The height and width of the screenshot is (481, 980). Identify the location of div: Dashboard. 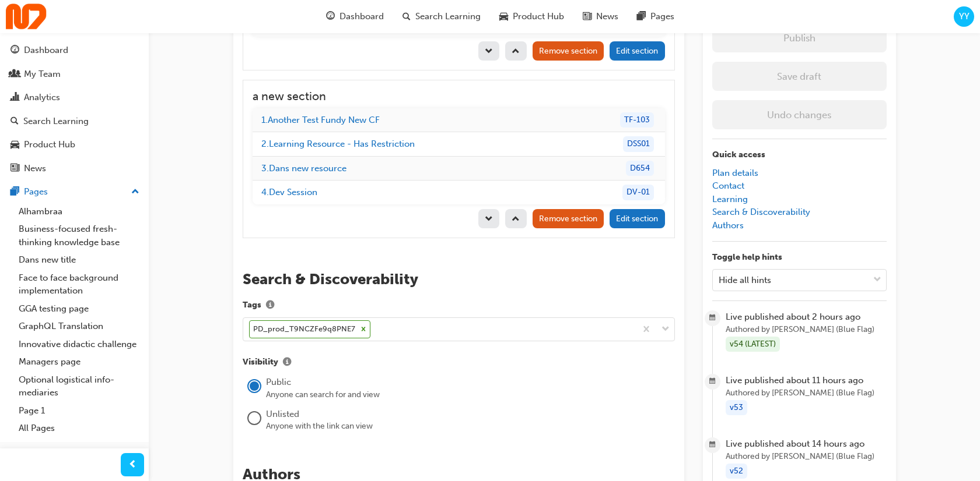
(46, 50).